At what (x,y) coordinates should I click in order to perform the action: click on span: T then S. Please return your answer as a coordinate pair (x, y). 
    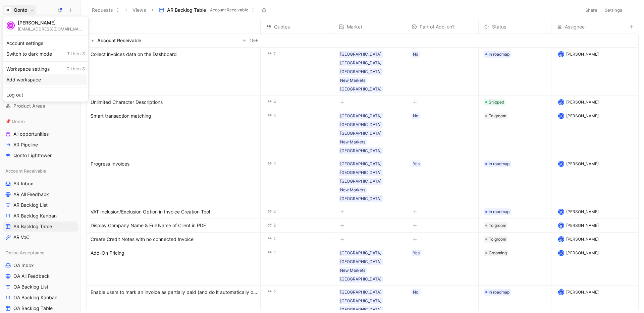
    Looking at the image, I should click on (76, 54).